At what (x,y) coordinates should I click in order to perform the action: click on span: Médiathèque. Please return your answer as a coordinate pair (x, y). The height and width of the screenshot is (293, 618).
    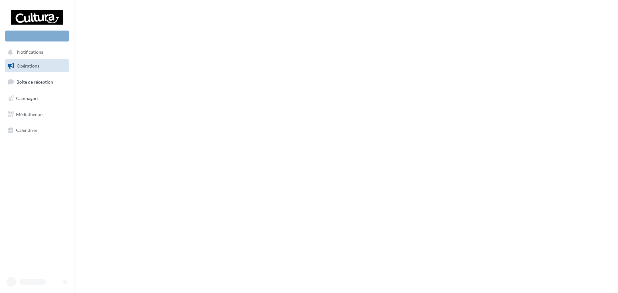
    Looking at the image, I should click on (29, 114).